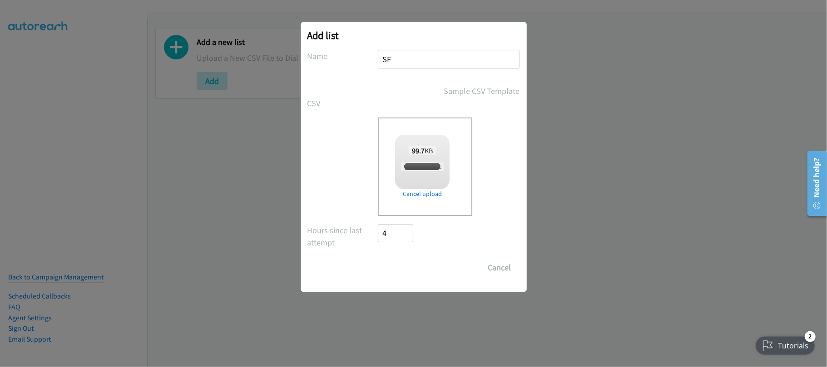 The height and width of the screenshot is (367, 827). What do you see at coordinates (16, 36) in the screenshot?
I see `div: Open Resource Center` at bounding box center [16, 36].